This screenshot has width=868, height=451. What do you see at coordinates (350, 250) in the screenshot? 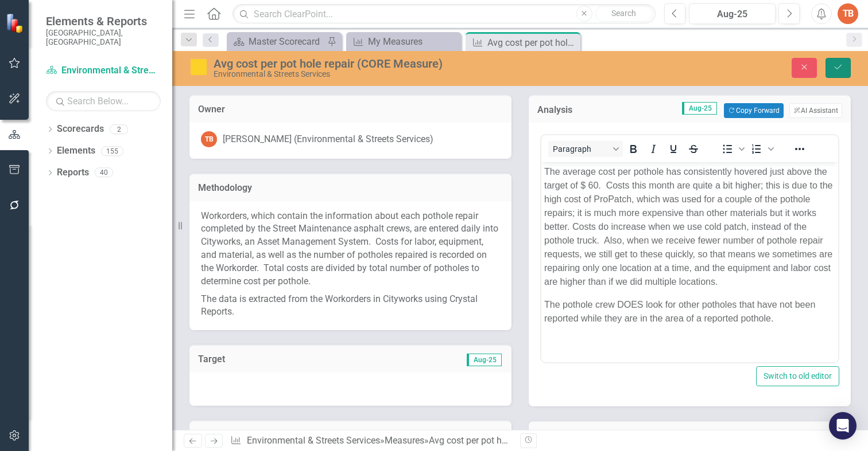
I see `p: Workorders, which contain the information about each pothole repair completed by the Street Maint...` at bounding box center [350, 250].